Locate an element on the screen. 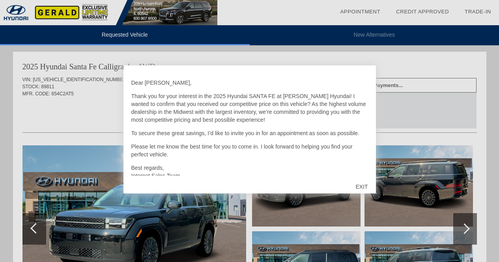 This screenshot has width=499, height=262. p: To secure these great savings, I’d like to invite you in for an appointment as soon as possible. is located at coordinates (250, 133).